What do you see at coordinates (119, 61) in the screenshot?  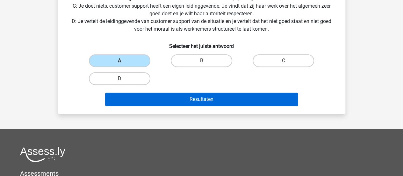 I see `label: A` at bounding box center [119, 61].